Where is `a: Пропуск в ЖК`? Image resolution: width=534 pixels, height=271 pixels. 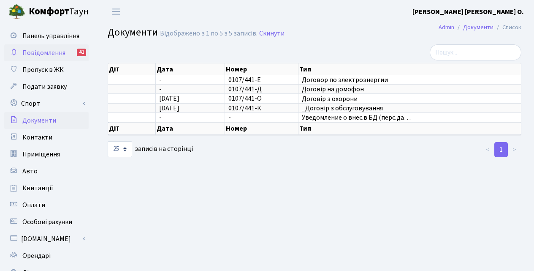 a: Пропуск в ЖК is located at coordinates (46, 70).